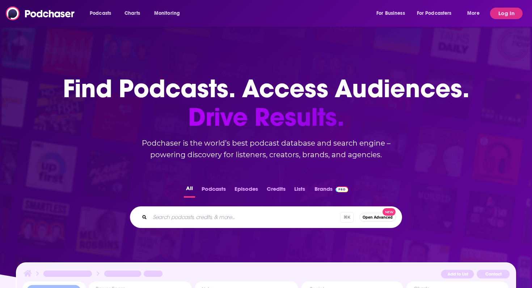  What do you see at coordinates (266, 103) in the screenshot?
I see `h1: Find Podcasts. Access Audiences.` at bounding box center [266, 103].